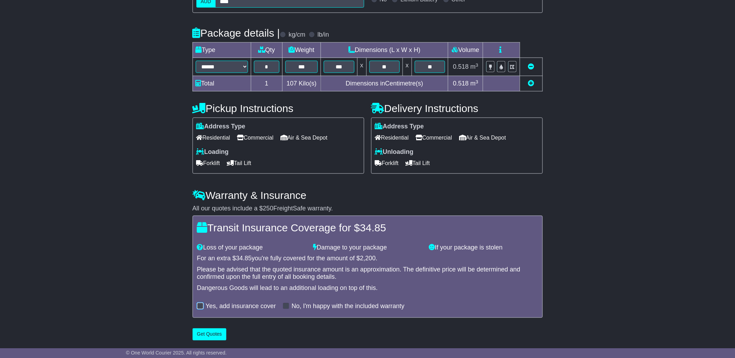 The width and height of the screenshot is (735, 358). What do you see at coordinates (210, 334) in the screenshot?
I see `button: Get Quotes` at bounding box center [210, 334].